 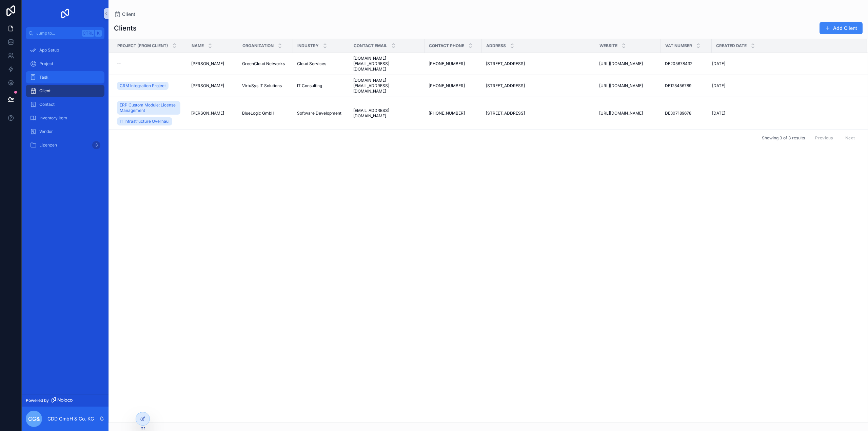 What do you see at coordinates (678, 86) in the screenshot?
I see `span: DE123456789` at bounding box center [678, 86].